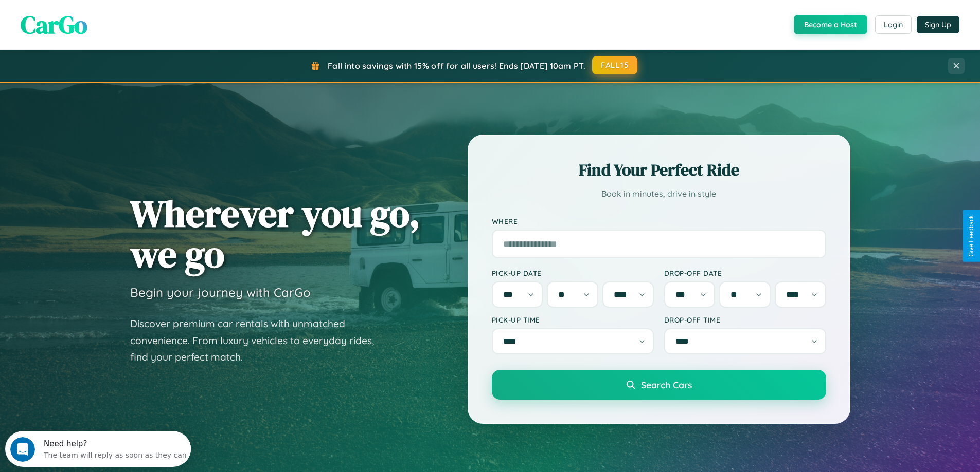 Image resolution: width=980 pixels, height=472 pixels. What do you see at coordinates (659, 221) in the screenshot?
I see `label: Where` at bounding box center [659, 221].